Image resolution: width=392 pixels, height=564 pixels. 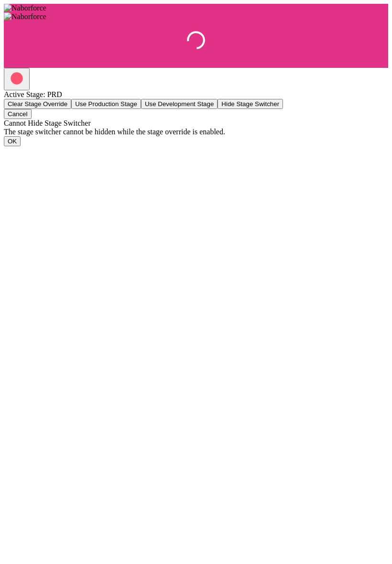 I want to click on div: The stage switcher cannot be hidden while the stage override is enabled., so click(x=196, y=132).